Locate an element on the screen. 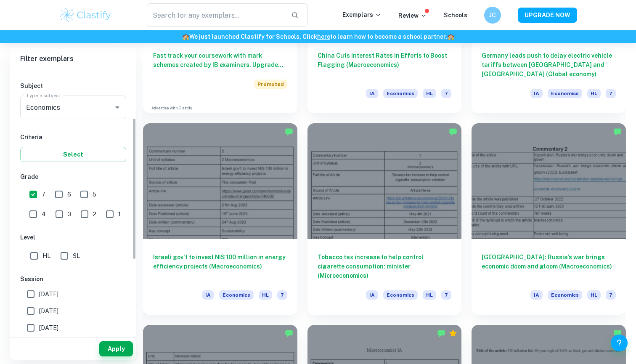 The height and width of the screenshot is (364, 636). h6: Fast track your coursework with mark schemes created by IB examiners. Upgrade now is located at coordinates (220, 60).